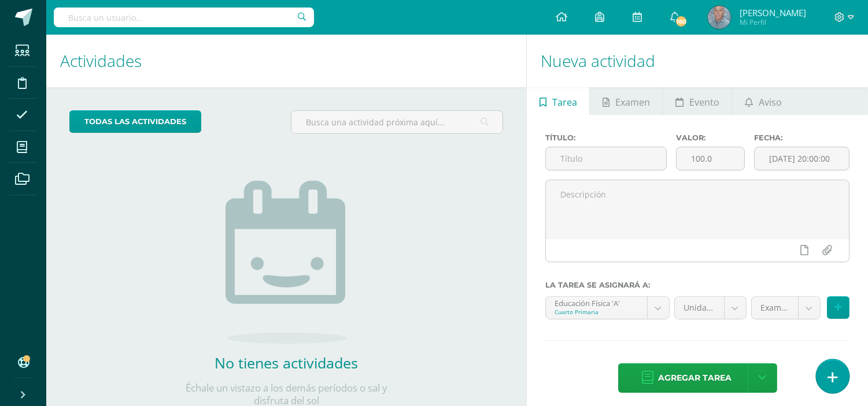 This screenshot has height=406, width=868. Describe the element at coordinates (625, 101) in the screenshot. I see `a: Examen` at that location.